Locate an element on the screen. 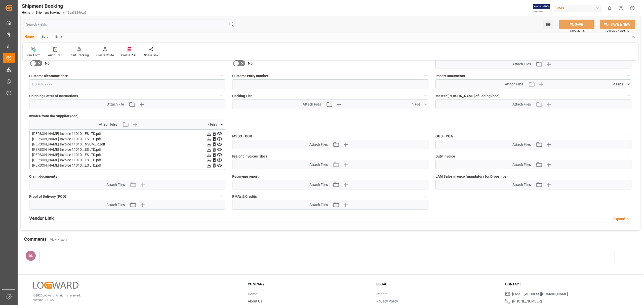 The height and width of the screenshot is (305, 644). div: Edit is located at coordinates (45, 37).